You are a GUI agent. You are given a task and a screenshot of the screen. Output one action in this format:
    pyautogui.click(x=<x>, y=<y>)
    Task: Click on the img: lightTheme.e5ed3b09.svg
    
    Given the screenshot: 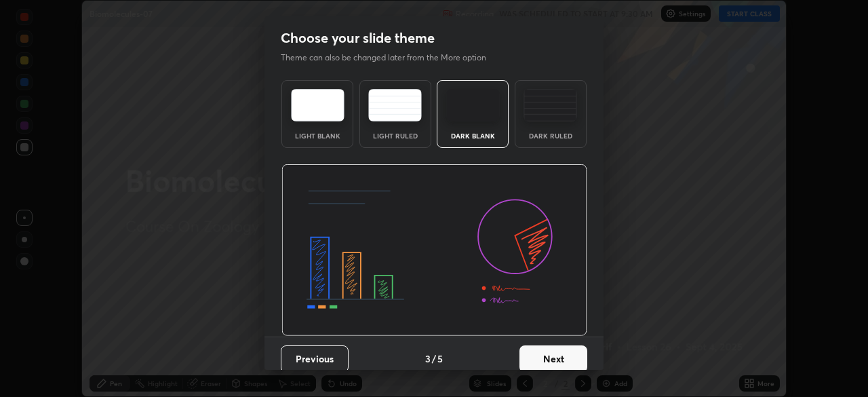 What is the action you would take?
    pyautogui.click(x=317, y=105)
    